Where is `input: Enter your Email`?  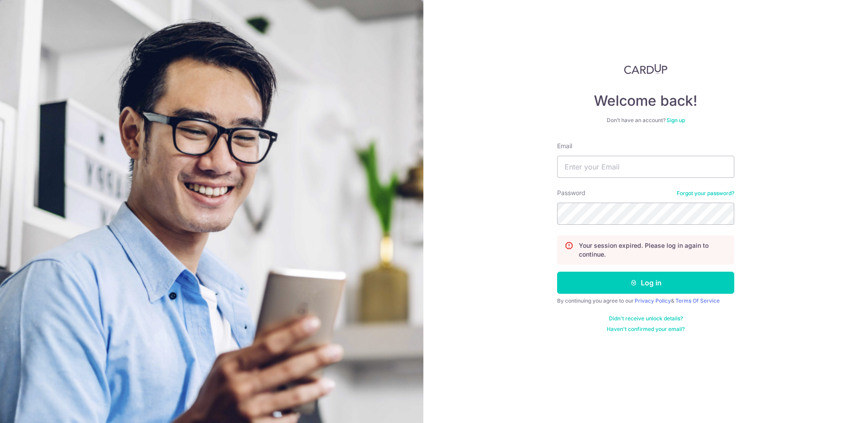 input: Enter your Email is located at coordinates (646, 167).